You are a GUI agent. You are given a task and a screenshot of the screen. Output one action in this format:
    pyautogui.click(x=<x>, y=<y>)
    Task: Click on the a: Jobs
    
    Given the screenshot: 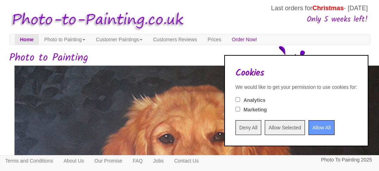 What is the action you would take?
    pyautogui.click(x=159, y=161)
    